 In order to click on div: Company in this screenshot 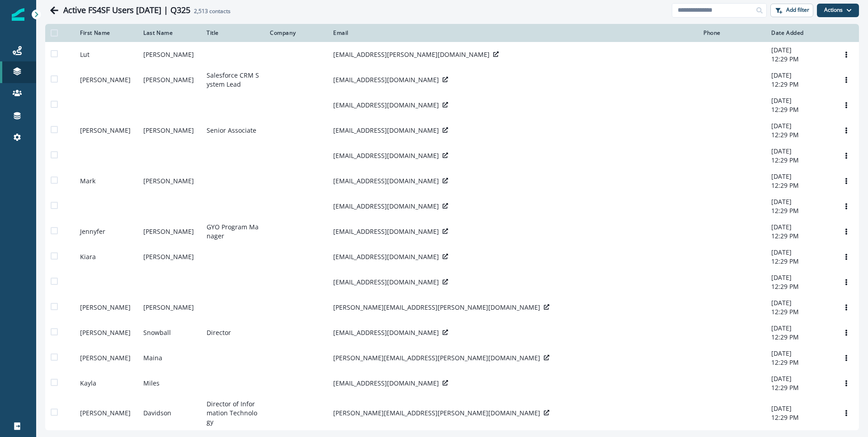, I will do `click(296, 33)`.